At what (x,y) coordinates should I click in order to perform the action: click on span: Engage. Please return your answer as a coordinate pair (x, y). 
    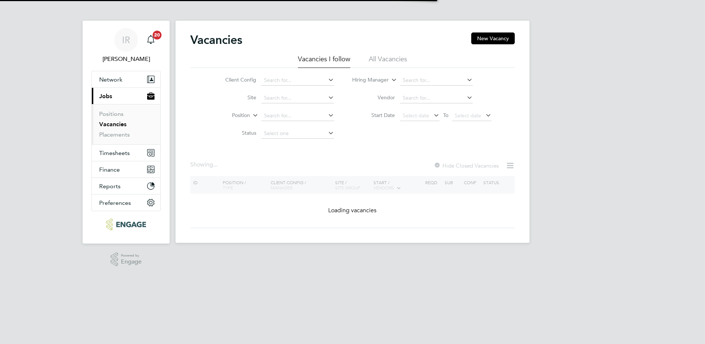
    Looking at the image, I should click on (131, 261).